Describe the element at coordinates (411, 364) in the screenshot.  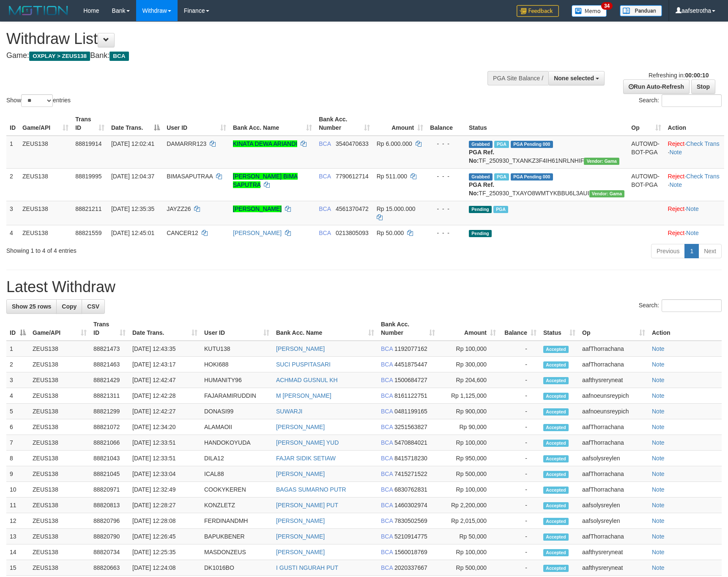
I see `span: Copy 4451875447 to clipboard` at that location.